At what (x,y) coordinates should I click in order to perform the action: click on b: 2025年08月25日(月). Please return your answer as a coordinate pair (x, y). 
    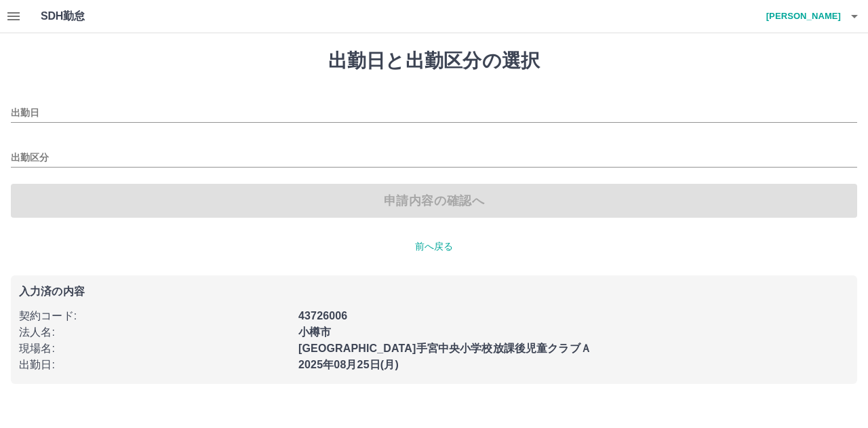
    Looking at the image, I should click on (349, 365).